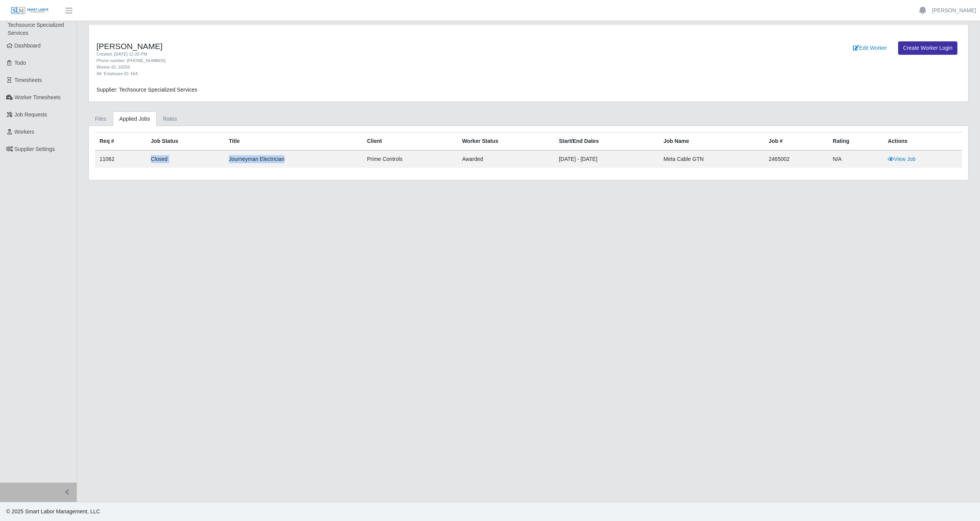 Image resolution: width=980 pixels, height=521 pixels. Describe the element at coordinates (31, 114) in the screenshot. I see `span: Job Requests` at that location.